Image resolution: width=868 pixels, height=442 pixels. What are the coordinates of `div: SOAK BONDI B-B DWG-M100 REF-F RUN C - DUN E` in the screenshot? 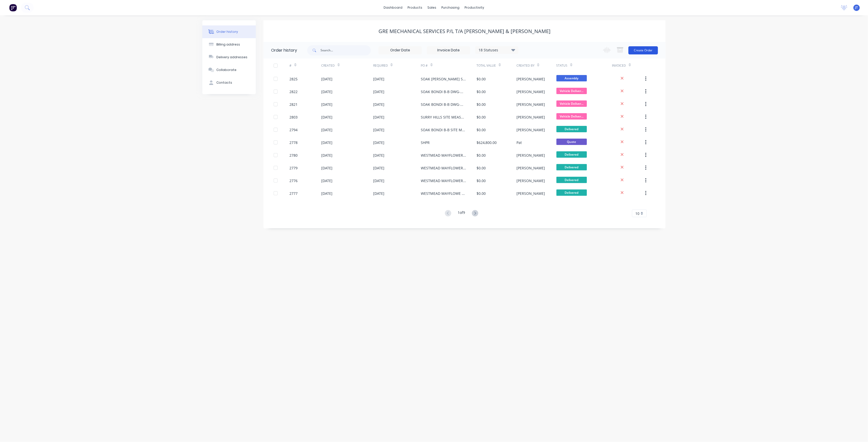 It's located at (443, 92).